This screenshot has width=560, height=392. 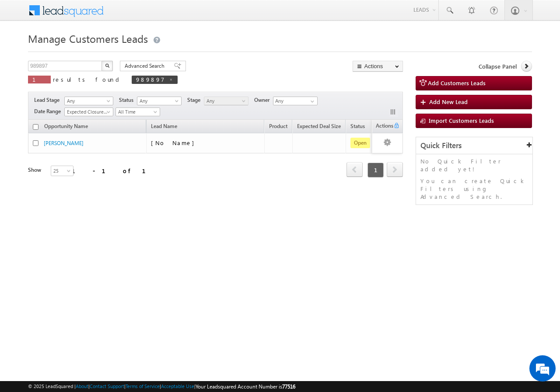 What do you see at coordinates (107, 66) in the screenshot?
I see `img: Search` at bounding box center [107, 66].